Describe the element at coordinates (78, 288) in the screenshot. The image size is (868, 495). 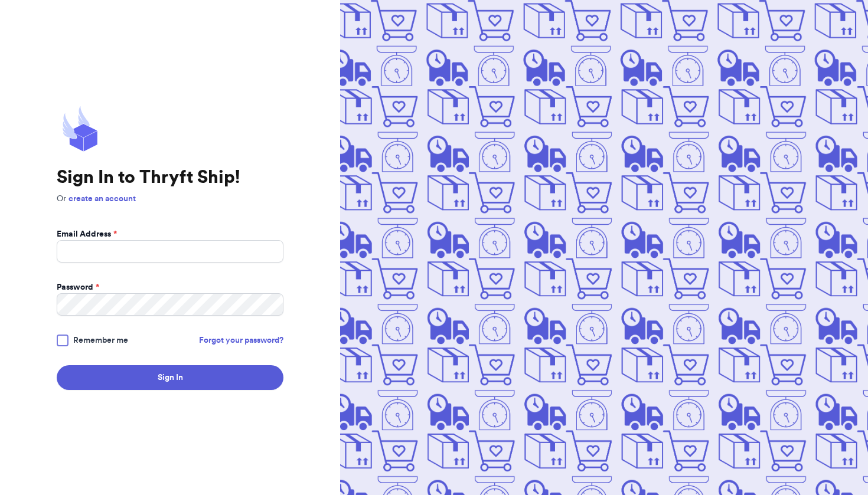
I see `label: Password` at that location.